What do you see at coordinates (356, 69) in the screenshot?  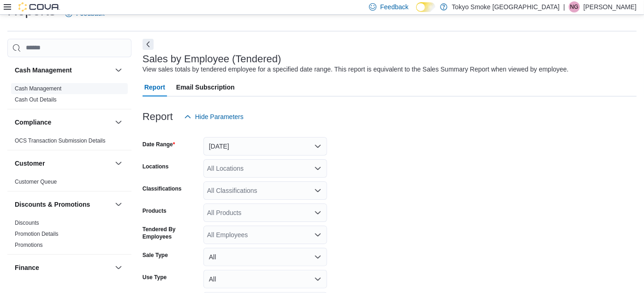 I see `div: View sales totals by tendered employee for a specified date range. This report is equivalent to t...` at bounding box center [356, 69].